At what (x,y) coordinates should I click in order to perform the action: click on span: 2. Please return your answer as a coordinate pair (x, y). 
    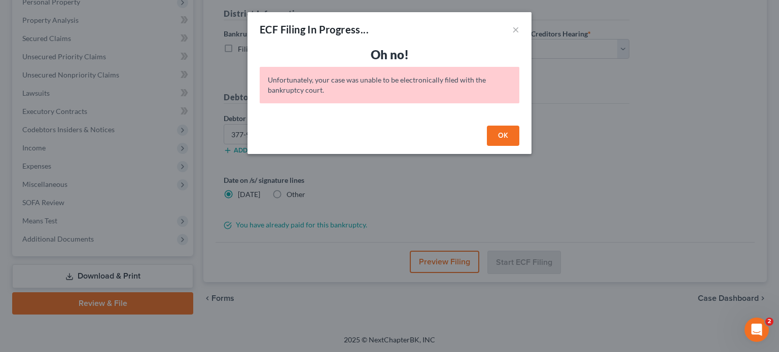
    Looking at the image, I should click on (769, 322).